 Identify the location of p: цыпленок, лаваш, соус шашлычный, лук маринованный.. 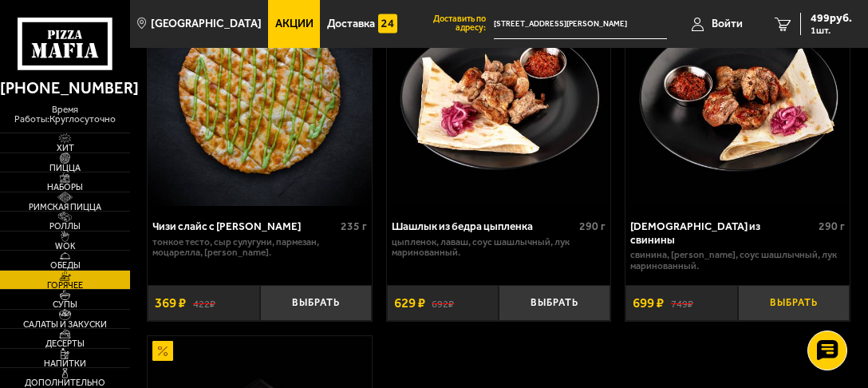
(498, 247).